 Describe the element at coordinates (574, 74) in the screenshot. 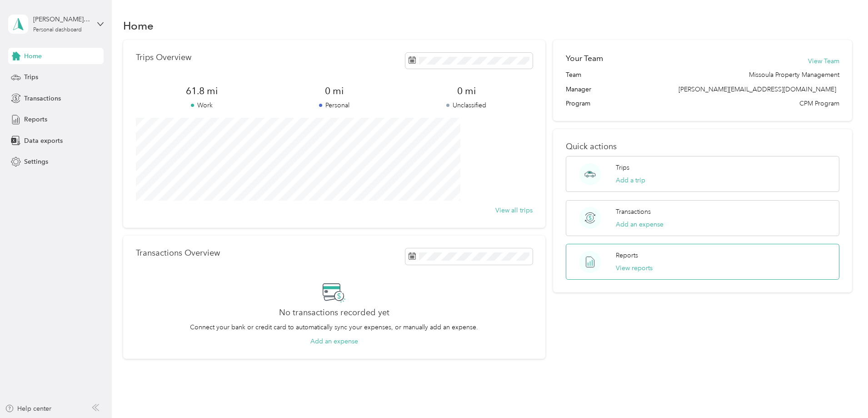

I see `span: Team` at that location.